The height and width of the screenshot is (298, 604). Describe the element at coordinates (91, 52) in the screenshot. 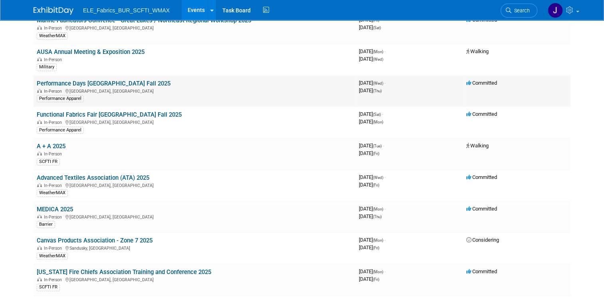

I see `a: AUSA Annual Meeting & Exposition 2025` at that location.